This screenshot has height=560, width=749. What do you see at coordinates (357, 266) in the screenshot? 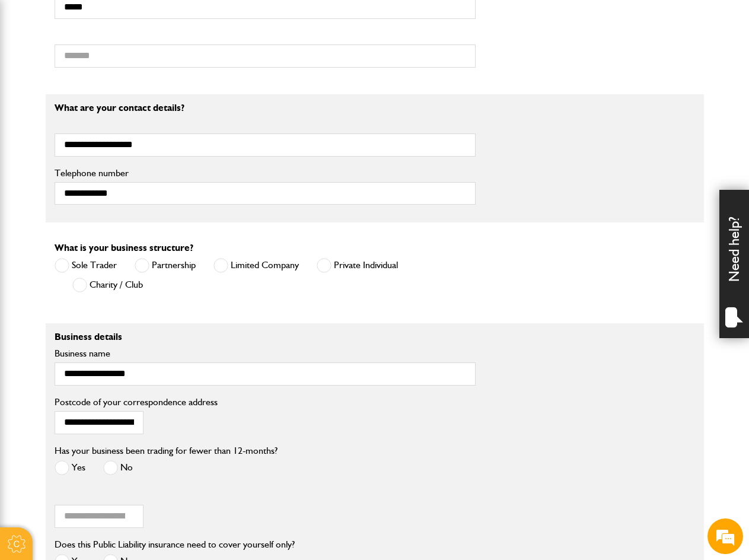
I see `label: Private Individual` at bounding box center [357, 266].